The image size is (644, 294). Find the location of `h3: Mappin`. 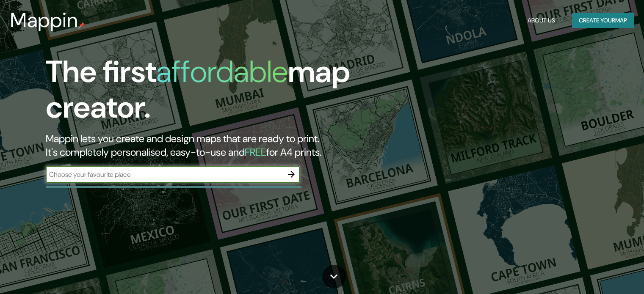

h3: Mappin is located at coordinates (44, 20).